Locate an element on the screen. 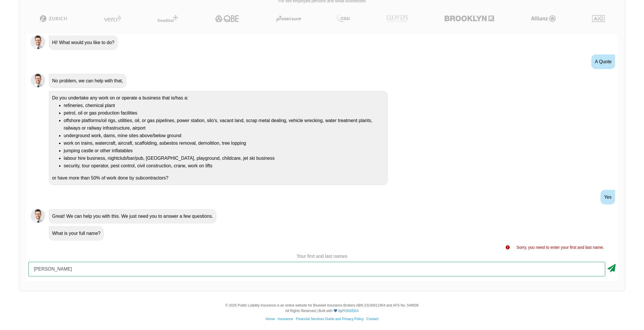 This screenshot has height=330, width=644. img: Brooklyn | Public Liability Insurance is located at coordinates (469, 18).